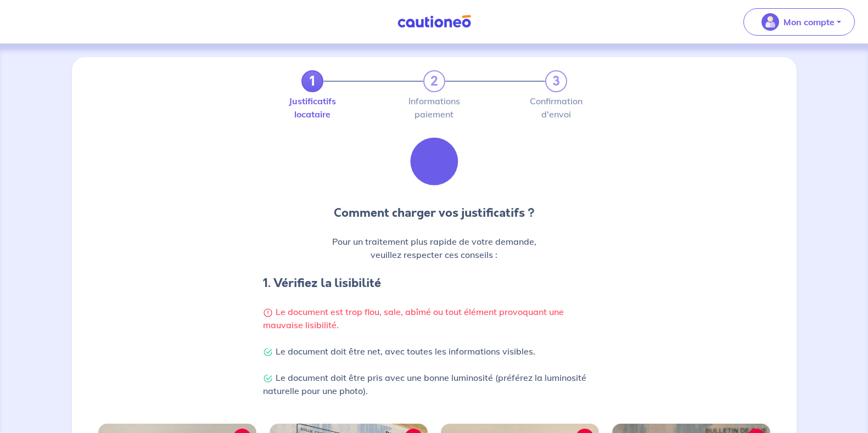  I want to click on label: Informations paiement, so click(434, 108).